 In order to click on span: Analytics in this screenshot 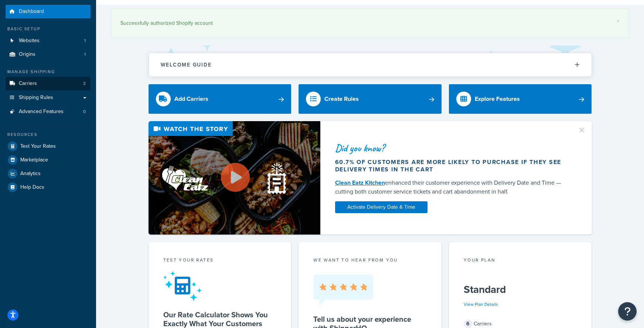, I will do `click(30, 174)`.